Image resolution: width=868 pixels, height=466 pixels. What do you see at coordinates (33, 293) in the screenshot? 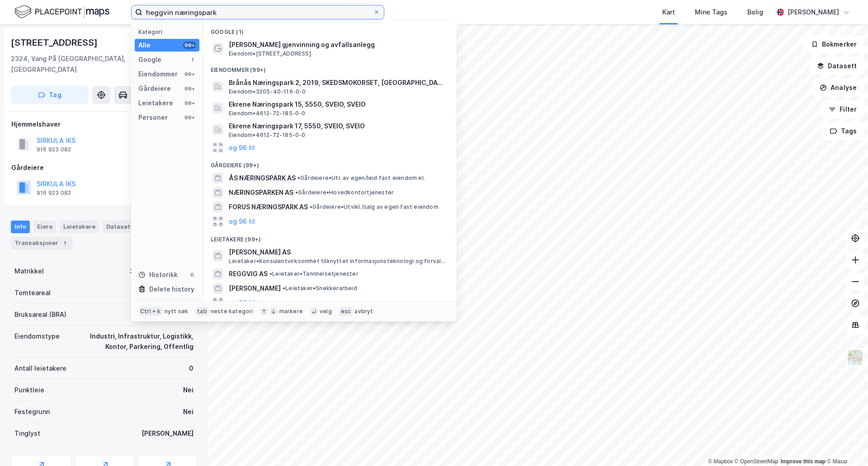
I see `div: Tomteareal` at bounding box center [33, 293].